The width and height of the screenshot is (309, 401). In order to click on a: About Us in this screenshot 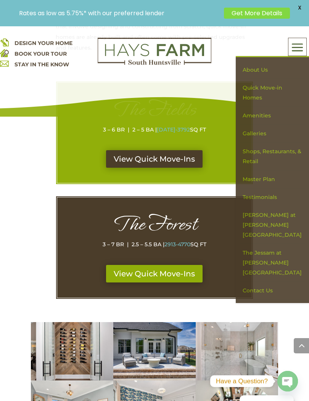, I will do `click(272, 70)`.